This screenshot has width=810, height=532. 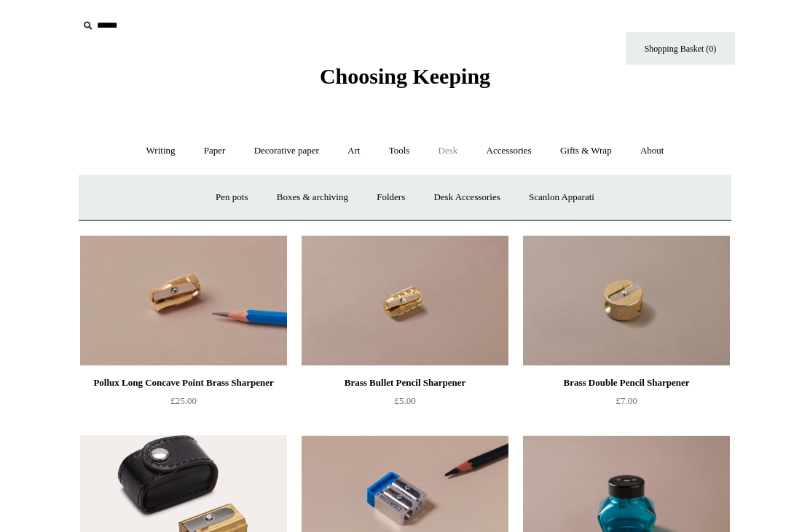 I want to click on span: Choosing Keeping, so click(x=405, y=76).